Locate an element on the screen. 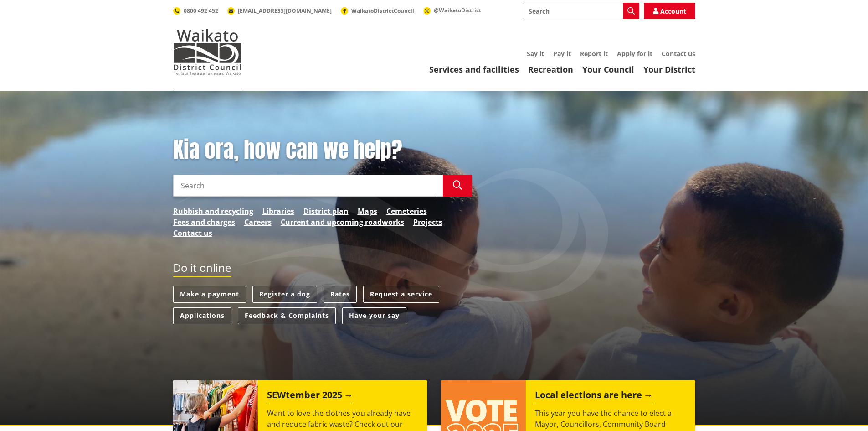  a: Account is located at coordinates (669, 11).